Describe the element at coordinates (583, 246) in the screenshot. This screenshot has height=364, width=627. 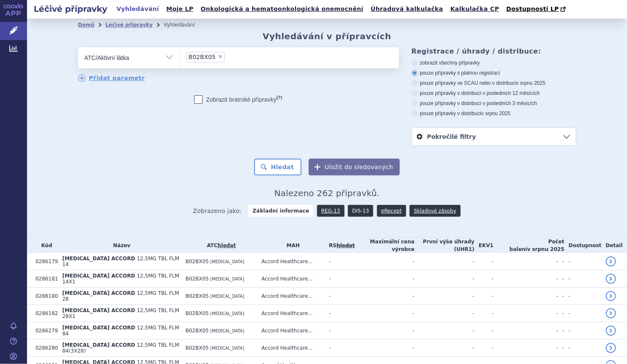
I see `th: Dostupnost` at that location.